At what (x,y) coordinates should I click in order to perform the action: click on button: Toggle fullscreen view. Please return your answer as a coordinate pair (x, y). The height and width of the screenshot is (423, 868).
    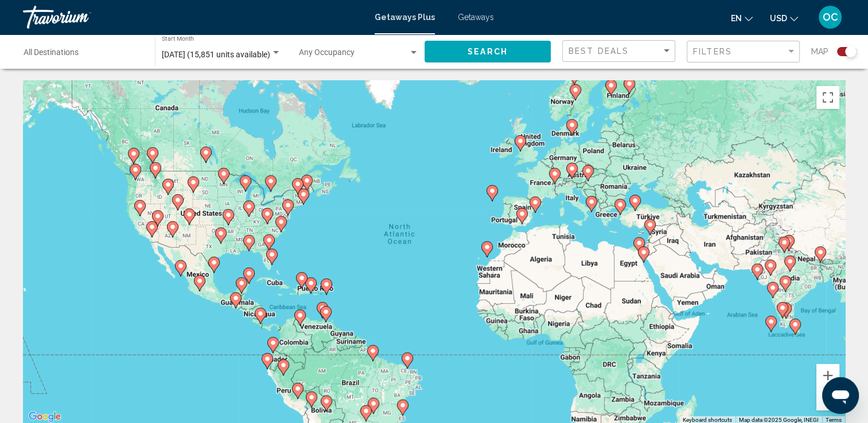
    Looking at the image, I should click on (828, 98).